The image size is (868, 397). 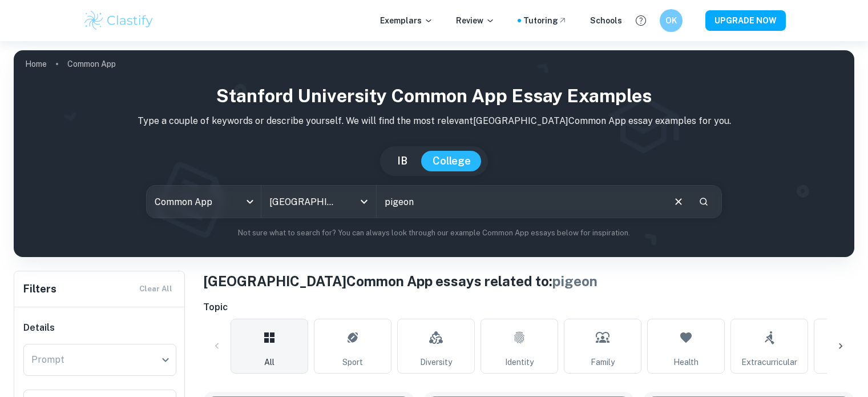 I want to click on span: Sport, so click(x=353, y=362).